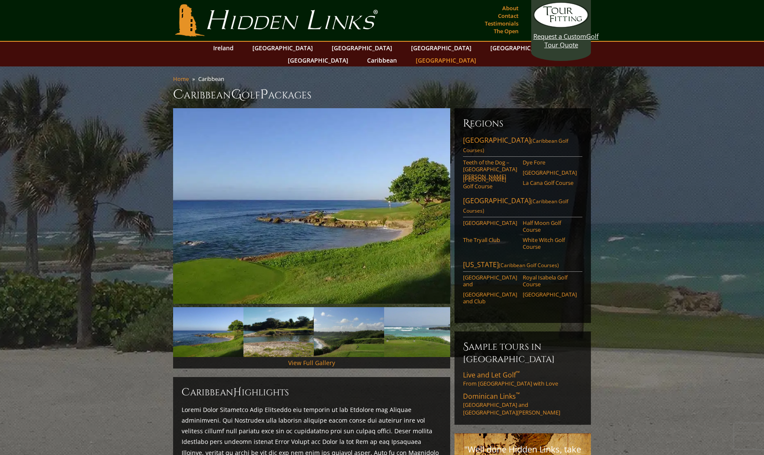  Describe the element at coordinates (550, 183) in the screenshot. I see `a: La Cana Golf Course` at that location.